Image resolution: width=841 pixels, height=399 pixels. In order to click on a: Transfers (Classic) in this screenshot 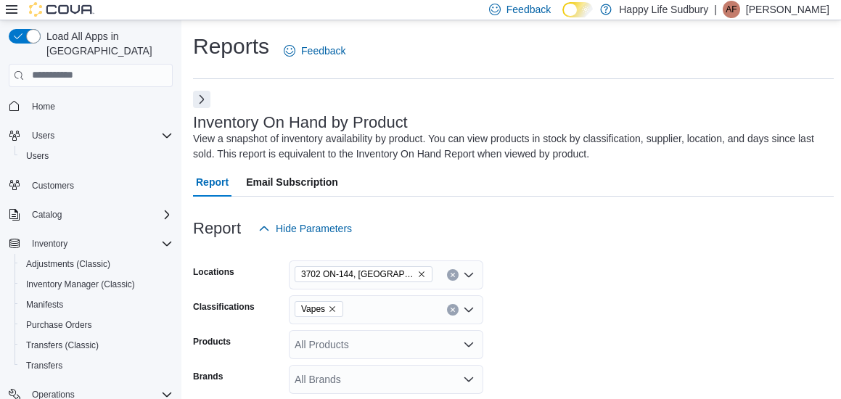, I will do `click(62, 345)`.